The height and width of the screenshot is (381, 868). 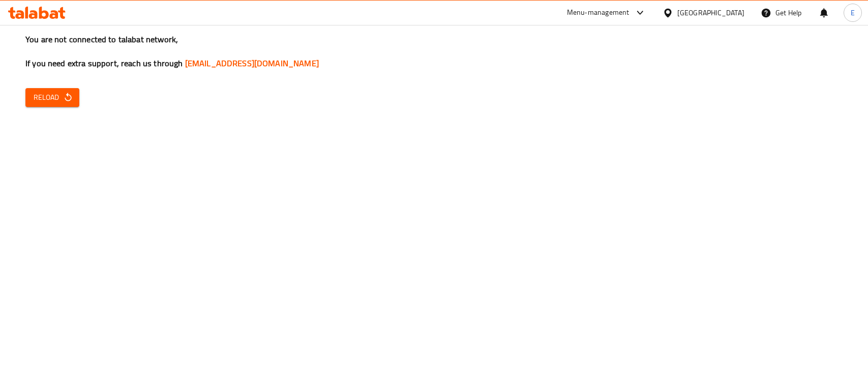 What do you see at coordinates (598, 12) in the screenshot?
I see `div: Menu-management` at bounding box center [598, 12].